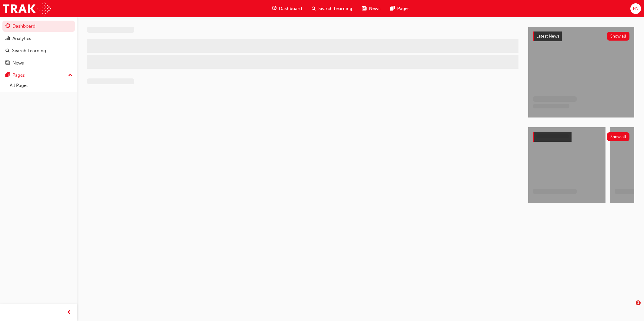 This screenshot has height=321, width=644. What do you see at coordinates (636, 8) in the screenshot?
I see `span: FN` at bounding box center [636, 8].